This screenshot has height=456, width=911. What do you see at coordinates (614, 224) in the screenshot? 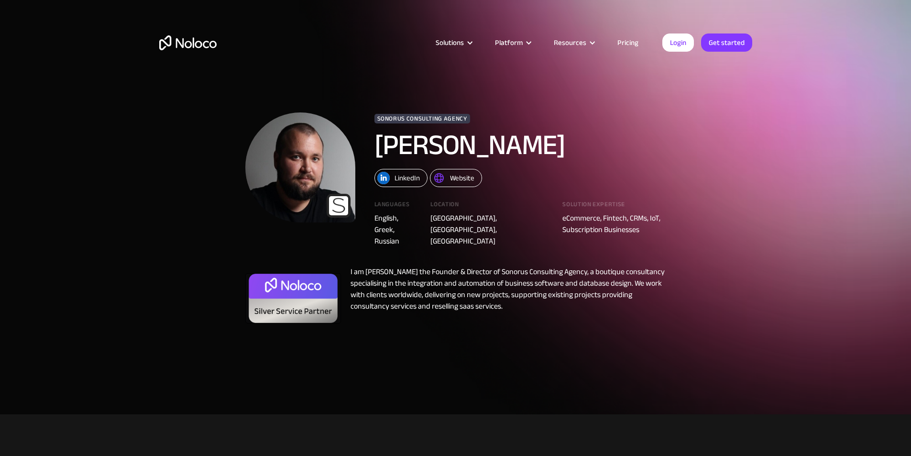
I see `div: eCommerce, Fintech, CRMs, IoT, Subscription Businesses` at bounding box center [614, 224].